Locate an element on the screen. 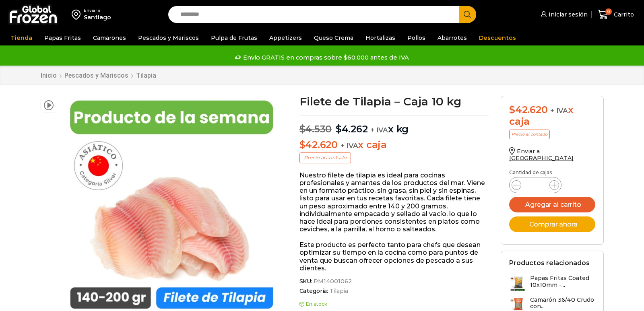  a: 0 Carrito is located at coordinates (616, 15).